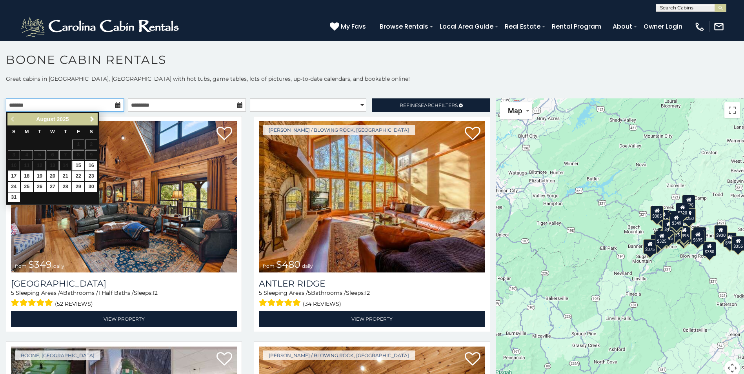 The width and height of the screenshot is (744, 374). Describe the element at coordinates (428, 105) in the screenshot. I see `span: Search` at that location.